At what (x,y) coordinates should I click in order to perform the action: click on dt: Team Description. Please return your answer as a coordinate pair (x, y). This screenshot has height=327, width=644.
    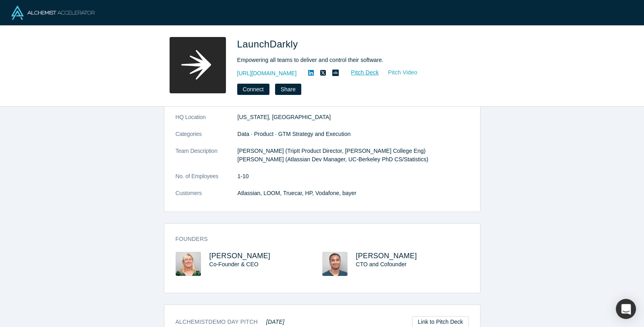
    Looking at the image, I should click on (207, 159).